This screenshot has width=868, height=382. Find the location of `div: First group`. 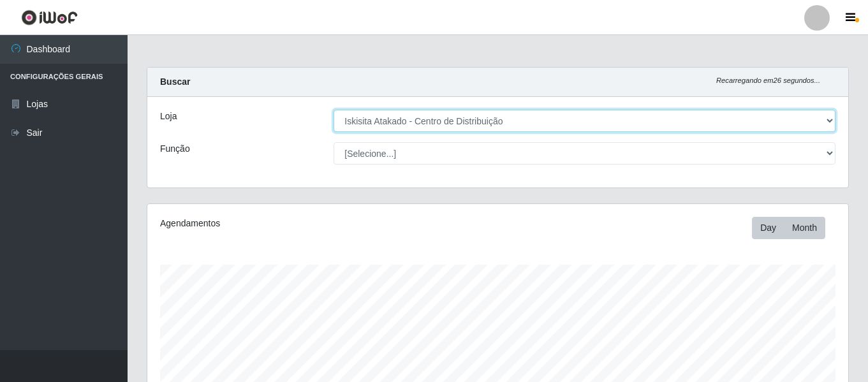

div: First group is located at coordinates (788, 228).